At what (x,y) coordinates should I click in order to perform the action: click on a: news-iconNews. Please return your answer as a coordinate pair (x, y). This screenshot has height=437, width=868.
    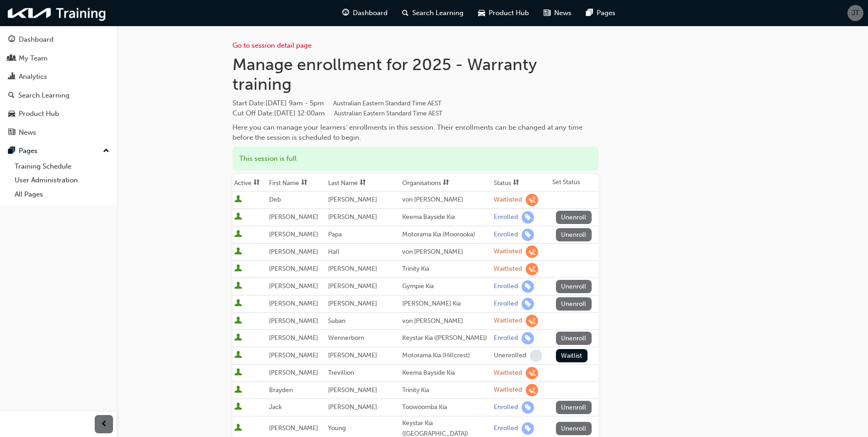
    Looking at the image, I should click on (557, 13).